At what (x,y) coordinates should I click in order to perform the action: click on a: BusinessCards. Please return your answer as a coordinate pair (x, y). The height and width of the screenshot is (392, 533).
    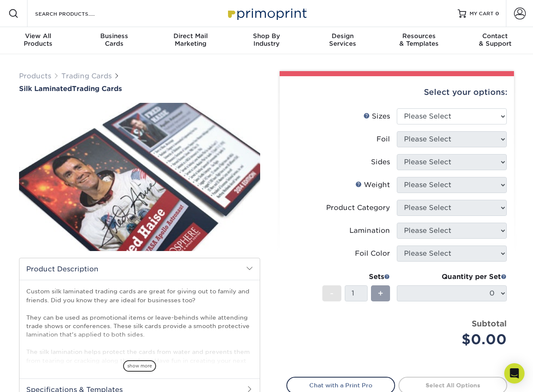
    Looking at the image, I should click on (114, 41).